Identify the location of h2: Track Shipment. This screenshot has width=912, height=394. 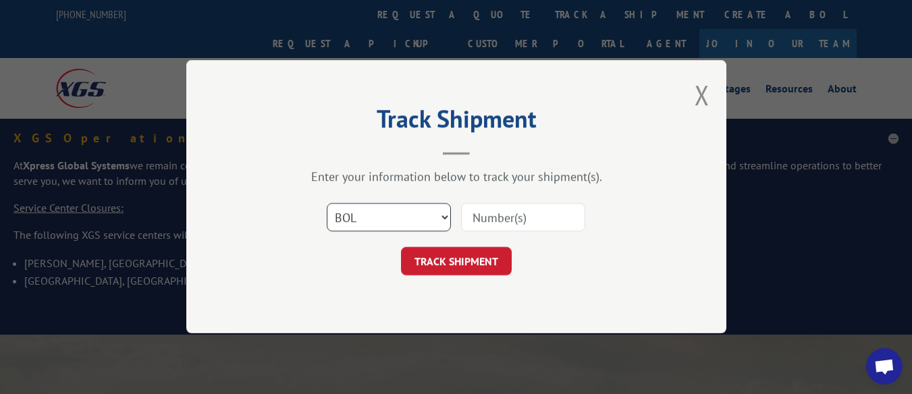
(457, 122).